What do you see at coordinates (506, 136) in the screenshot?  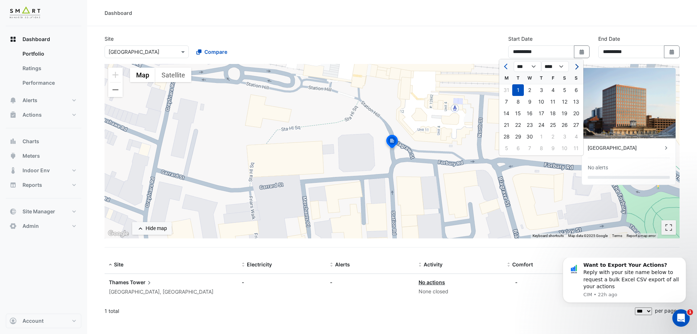 I see `div: 28` at bounding box center [506, 136].